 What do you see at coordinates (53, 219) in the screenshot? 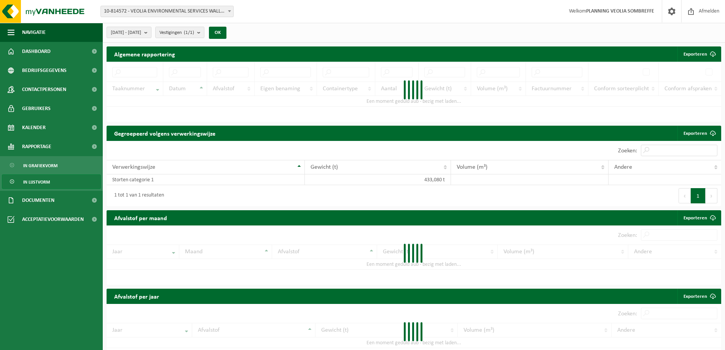
I see `span: Acceptatievoorwaarden` at bounding box center [53, 219].